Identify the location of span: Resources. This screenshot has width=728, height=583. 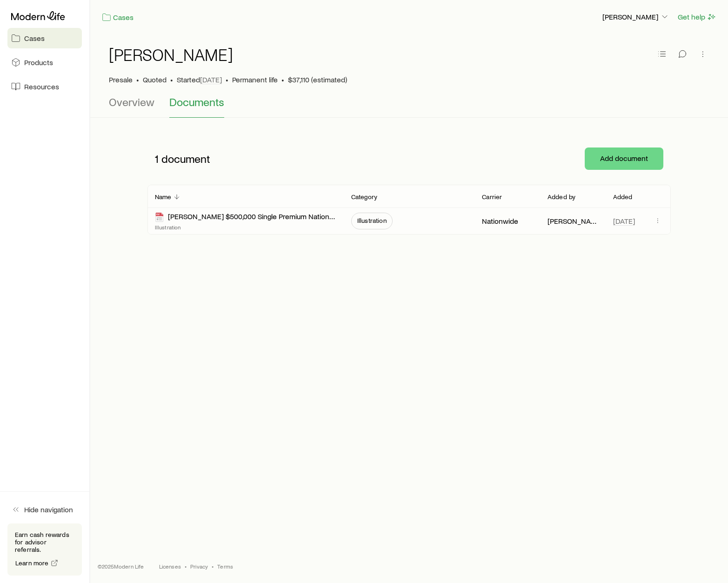
(41, 87).